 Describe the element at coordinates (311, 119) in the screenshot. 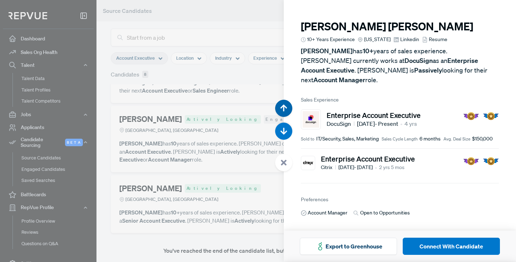

I see `img: DocuSign` at that location.